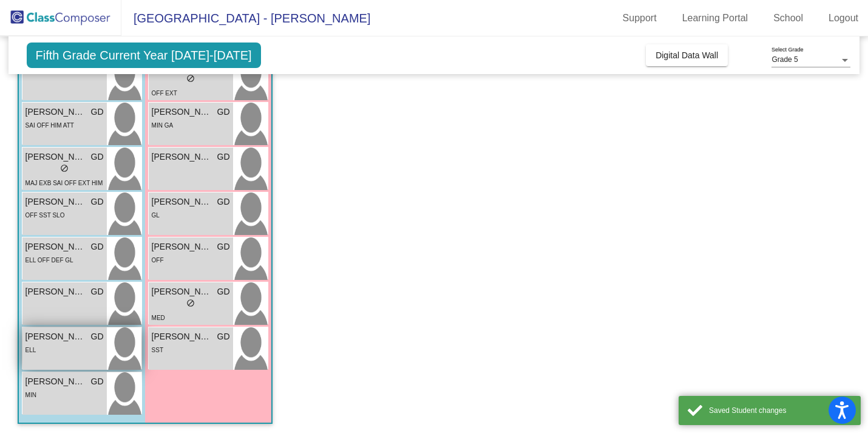 This screenshot has width=868, height=436. I want to click on span: MAJ EXB SAI OFF EXT HIM AGB MED, so click(64, 189).